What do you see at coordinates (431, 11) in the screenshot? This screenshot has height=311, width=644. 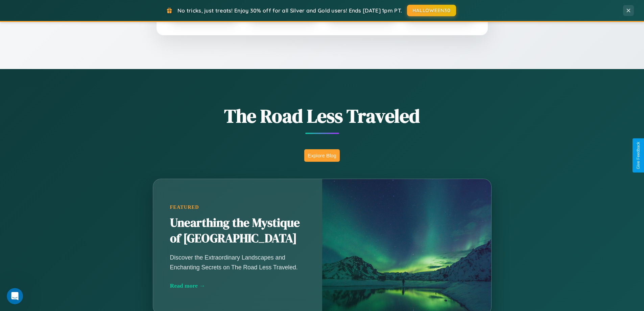 I see `button: HALLOWEEN30` at bounding box center [431, 11].